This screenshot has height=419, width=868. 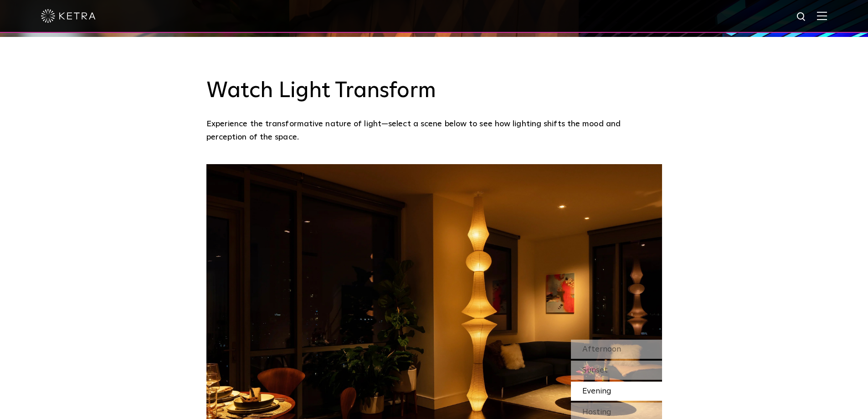 What do you see at coordinates (68, 16) in the screenshot?
I see `img: ketra-logo-2019-white` at bounding box center [68, 16].